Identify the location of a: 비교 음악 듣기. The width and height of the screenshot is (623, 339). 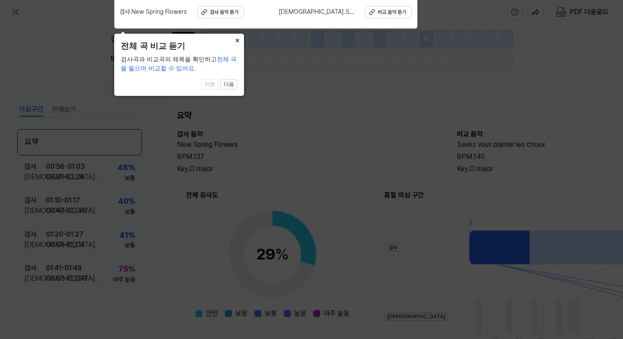
(388, 12).